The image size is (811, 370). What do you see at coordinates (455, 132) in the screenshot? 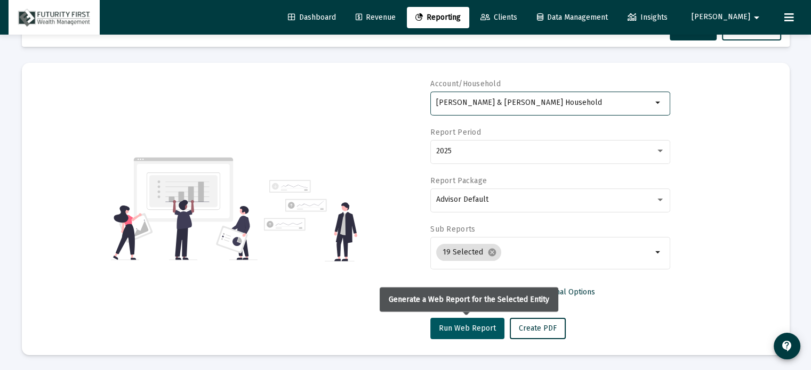
I see `label: Report Period` at bounding box center [455, 132].